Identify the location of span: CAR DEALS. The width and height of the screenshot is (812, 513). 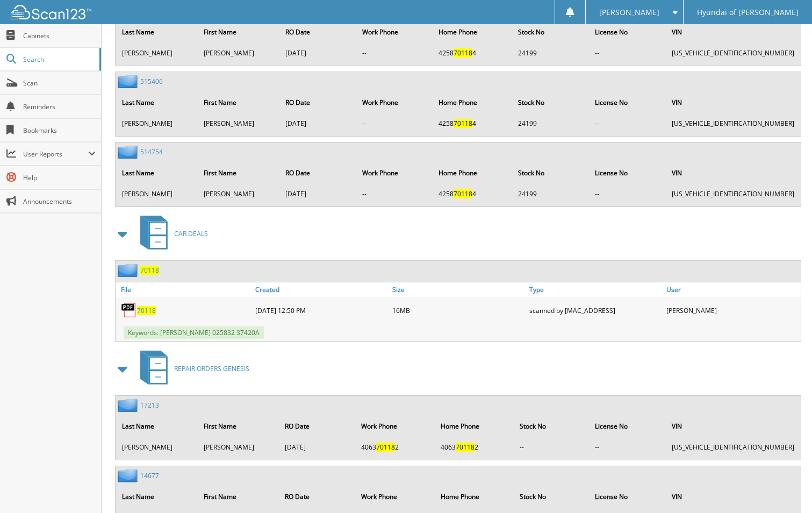
(191, 233).